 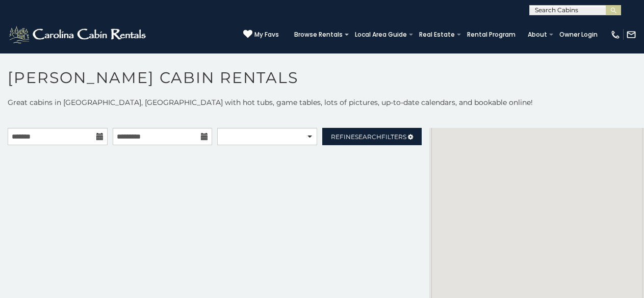 What do you see at coordinates (78, 35) in the screenshot?
I see `img: White-1-2.png` at bounding box center [78, 35].